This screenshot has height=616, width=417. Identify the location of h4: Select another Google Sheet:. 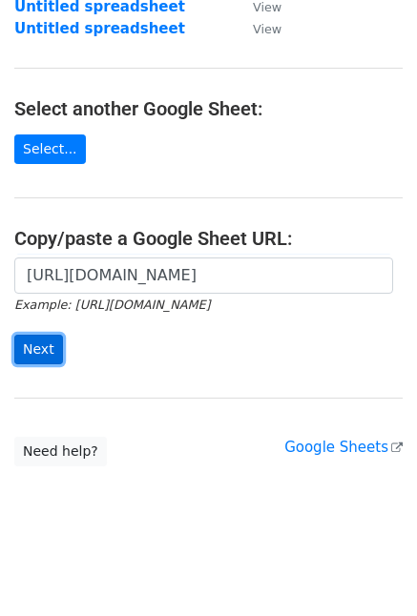
(208, 109).